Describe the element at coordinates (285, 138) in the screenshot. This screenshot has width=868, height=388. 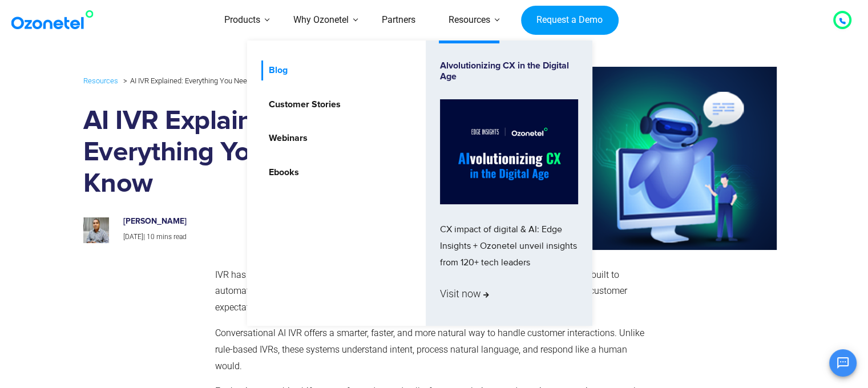
I see `a: Webinars` at that location.